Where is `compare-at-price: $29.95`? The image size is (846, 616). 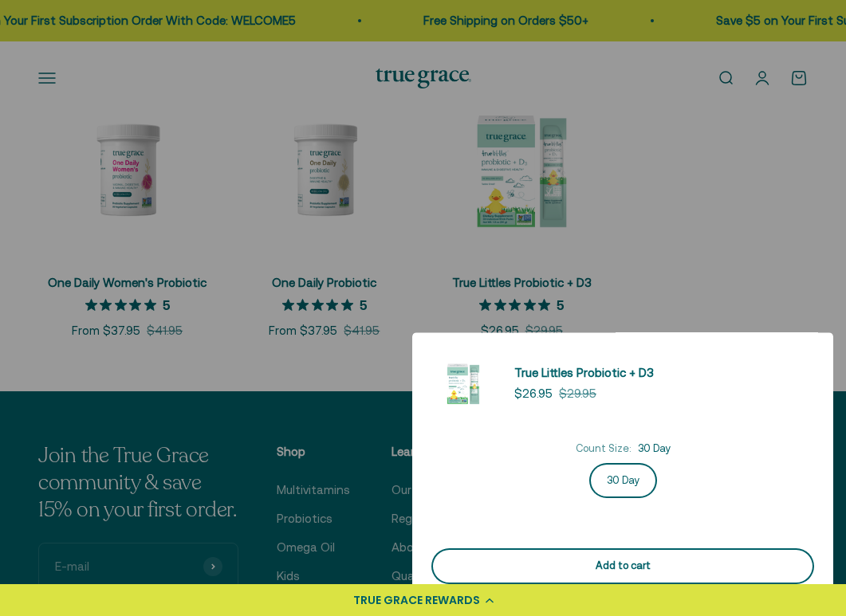
compare-at-price: $29.95 is located at coordinates (577, 393).